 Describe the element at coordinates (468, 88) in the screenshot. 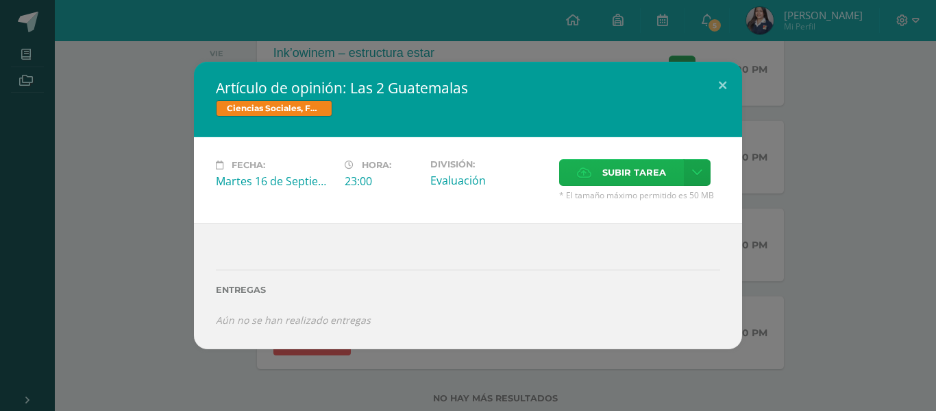

I see `h2: Artículo de opinión: Las 2 Guatemalas` at that location.